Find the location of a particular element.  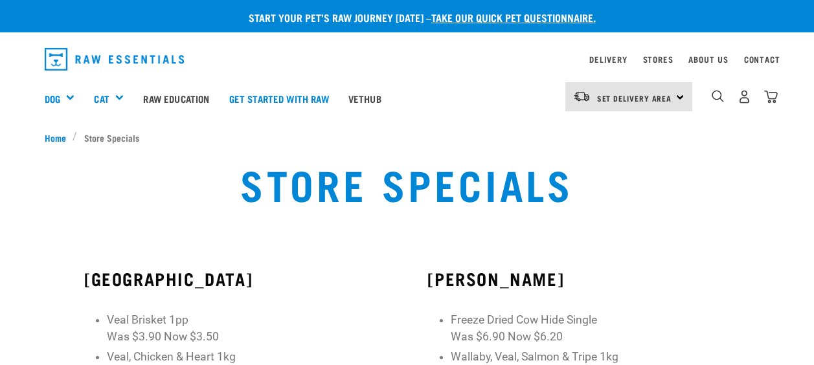

a: Stores is located at coordinates (658, 59).